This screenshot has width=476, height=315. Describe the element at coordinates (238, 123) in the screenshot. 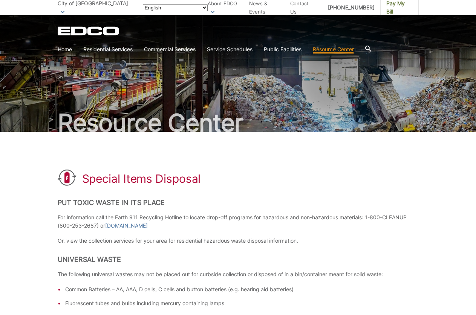

I see `h2: Resource Center` at that location.